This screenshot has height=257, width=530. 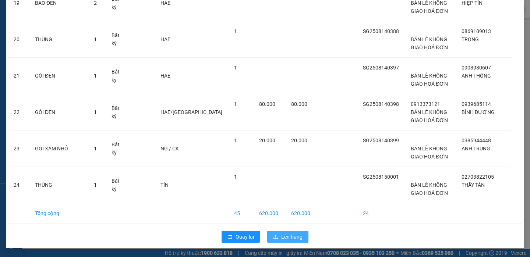 What do you see at coordinates (470, 39) in the screenshot?
I see `span: TRỌNG` at bounding box center [470, 39].